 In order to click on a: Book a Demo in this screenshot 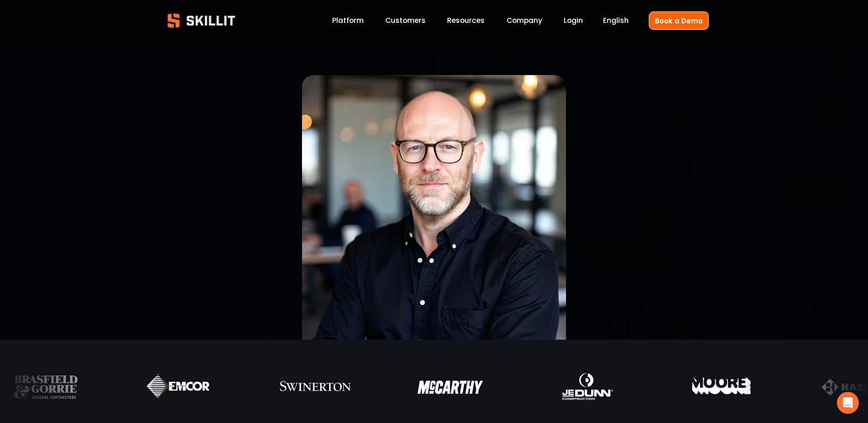, I will do `click(678, 20)`.